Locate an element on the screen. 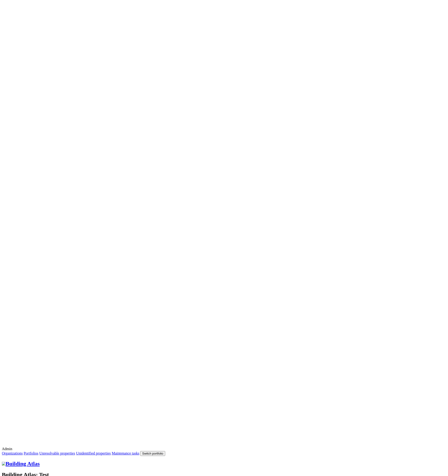 The image size is (448, 476). label: Admin is located at coordinates (224, 446).